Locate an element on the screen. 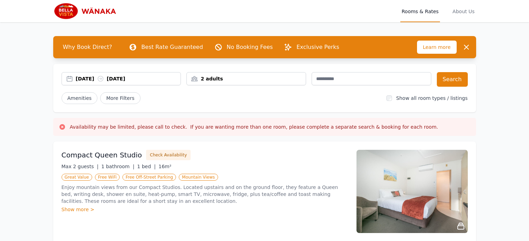  h3: Compact Queen Studio is located at coordinates (102, 155).